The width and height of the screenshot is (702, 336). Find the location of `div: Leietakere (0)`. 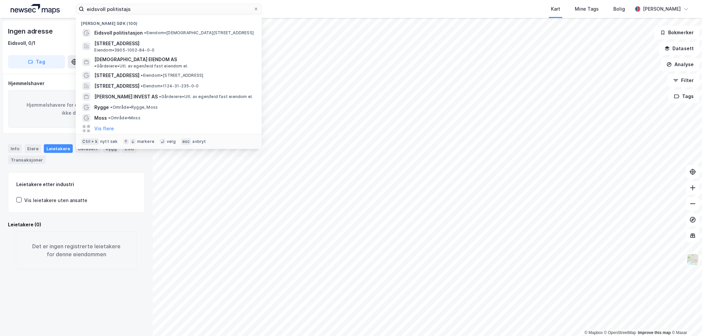

div: Leietakere (0) is located at coordinates (76, 225).